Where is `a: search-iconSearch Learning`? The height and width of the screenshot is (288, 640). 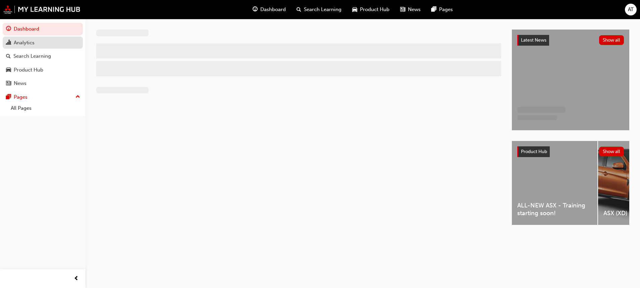 a: search-iconSearch Learning is located at coordinates (319, 9).